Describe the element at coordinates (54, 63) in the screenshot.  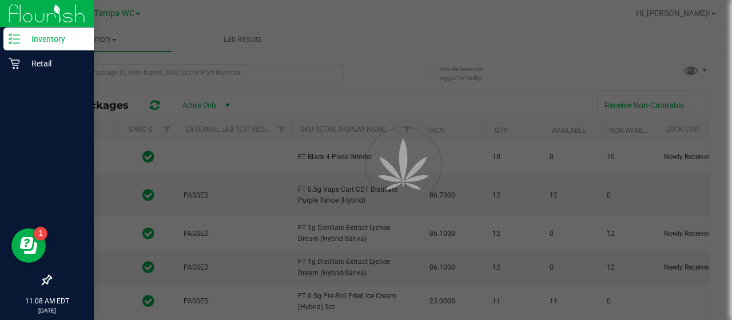
I see `p: Retail` at that location.